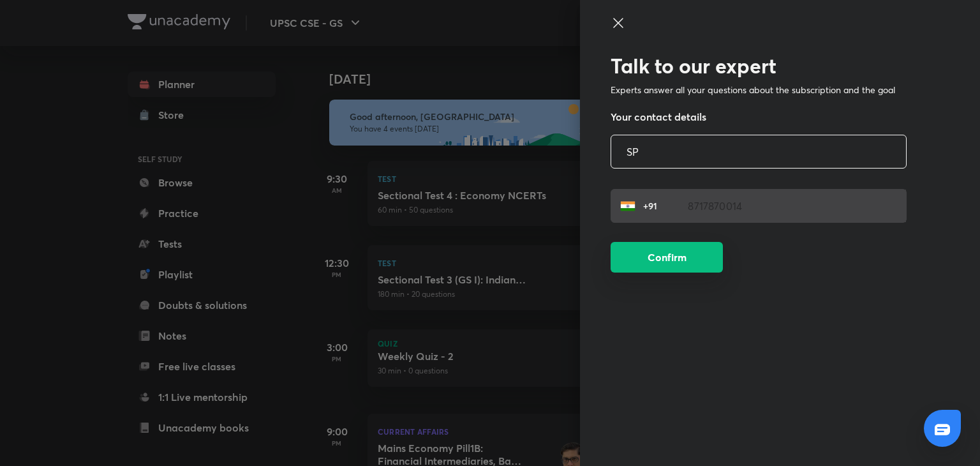 This screenshot has height=466, width=980. I want to click on h2: Talk to our expert, so click(759, 66).